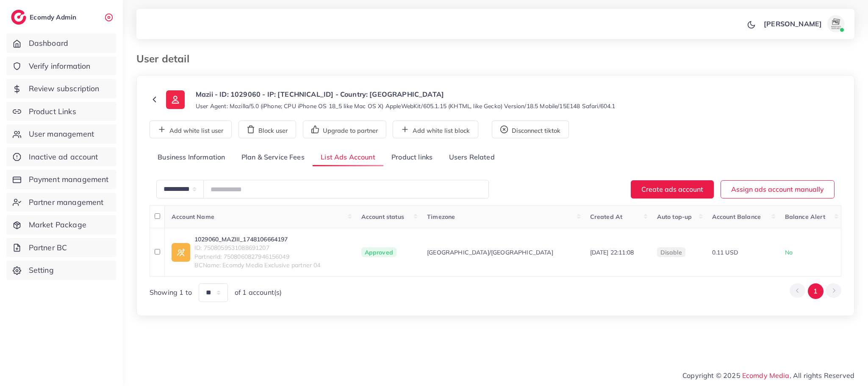 The height and width of the screenshot is (386, 868). What do you see at coordinates (61, 43) in the screenshot?
I see `a: Dashboard` at bounding box center [61, 43].